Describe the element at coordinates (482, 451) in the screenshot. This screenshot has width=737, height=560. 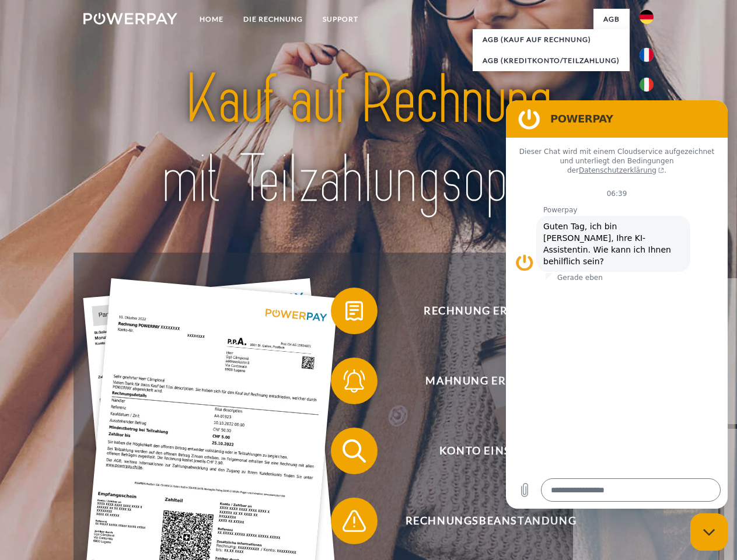
I see `a: Konto einsehen` at that location.